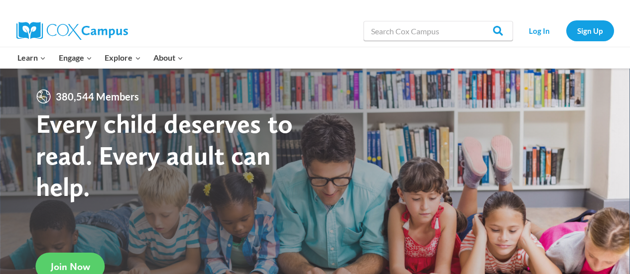 Image resolution: width=630 pixels, height=274 pixels. What do you see at coordinates (168, 58) in the screenshot?
I see `span: About` at bounding box center [168, 58].